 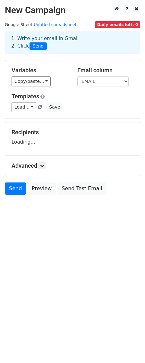 What do you see at coordinates (55, 107) in the screenshot?
I see `button: Save` at bounding box center [55, 107].